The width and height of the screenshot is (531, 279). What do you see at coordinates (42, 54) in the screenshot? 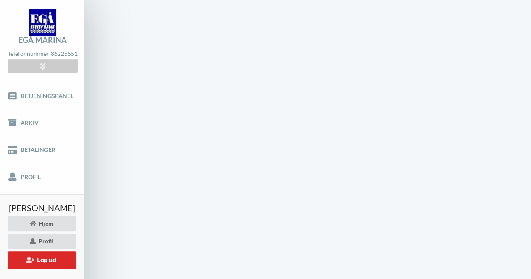
I see `div: Telefonnummer:` at bounding box center [42, 54].